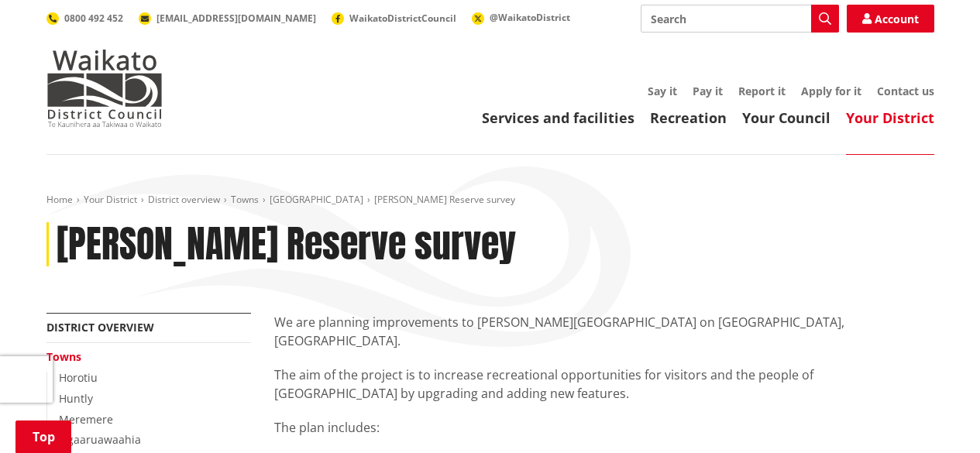  Describe the element at coordinates (604, 428) in the screenshot. I see `p: The plan includes:` at that location.